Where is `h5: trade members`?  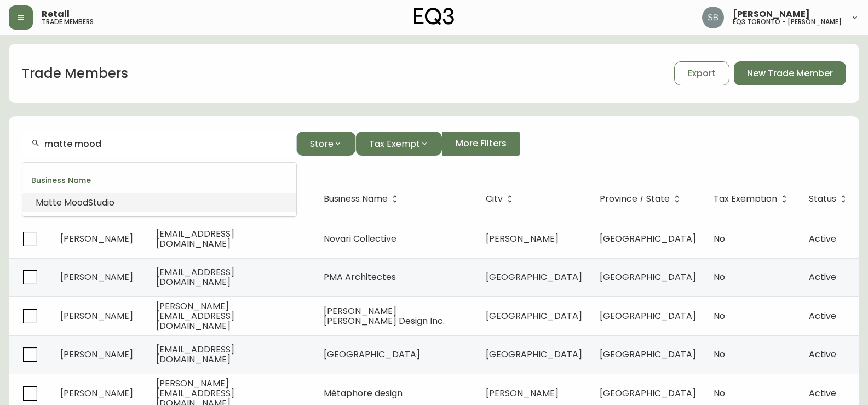 h5: trade members is located at coordinates (68, 22).